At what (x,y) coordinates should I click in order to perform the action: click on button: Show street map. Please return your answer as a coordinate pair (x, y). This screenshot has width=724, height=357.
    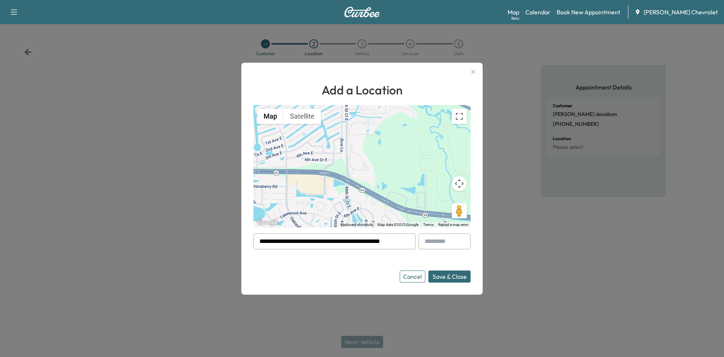
    Looking at the image, I should click on (271, 116).